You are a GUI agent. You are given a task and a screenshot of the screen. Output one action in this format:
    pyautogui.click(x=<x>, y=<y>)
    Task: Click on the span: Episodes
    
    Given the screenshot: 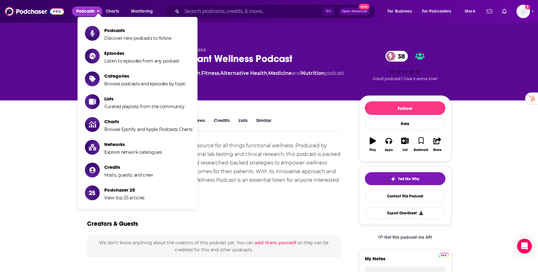 What is the action you would take?
    pyautogui.click(x=142, y=53)
    